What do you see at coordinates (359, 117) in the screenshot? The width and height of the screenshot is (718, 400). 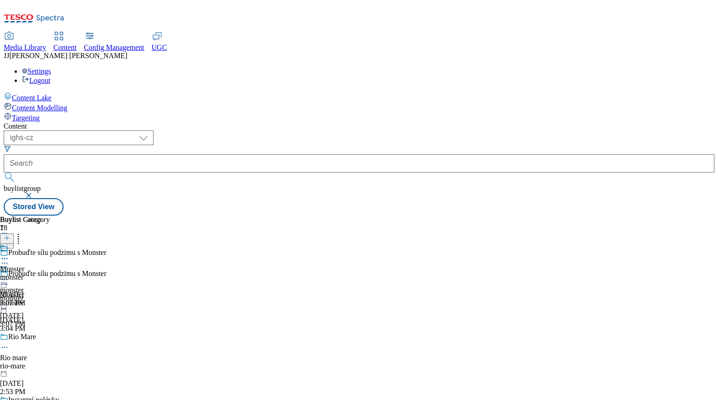 I see `a: Targeting` at bounding box center [359, 117].